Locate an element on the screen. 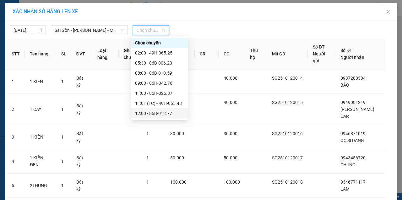  span: Sài Gòn - Phan Thiết - Mũi Né (CT Km42) is located at coordinates (89, 30).